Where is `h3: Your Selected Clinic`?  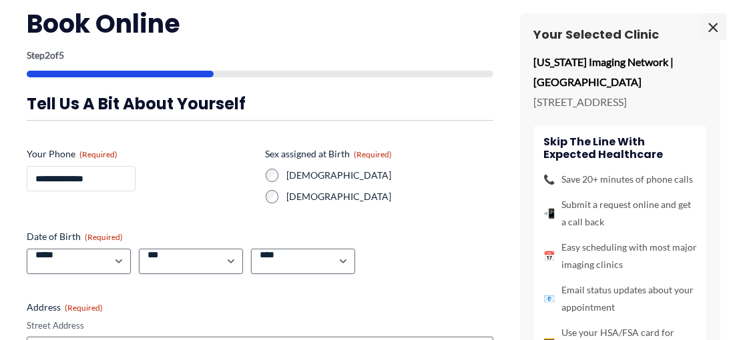
h3: Your Selected Clinic is located at coordinates (620, 34).